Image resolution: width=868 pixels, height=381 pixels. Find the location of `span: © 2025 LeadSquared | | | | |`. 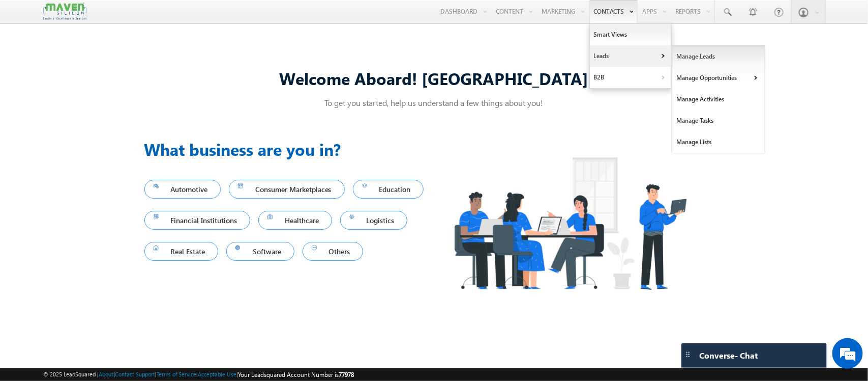

span: © 2025 LeadSquared | | | | | is located at coordinates (198, 374).